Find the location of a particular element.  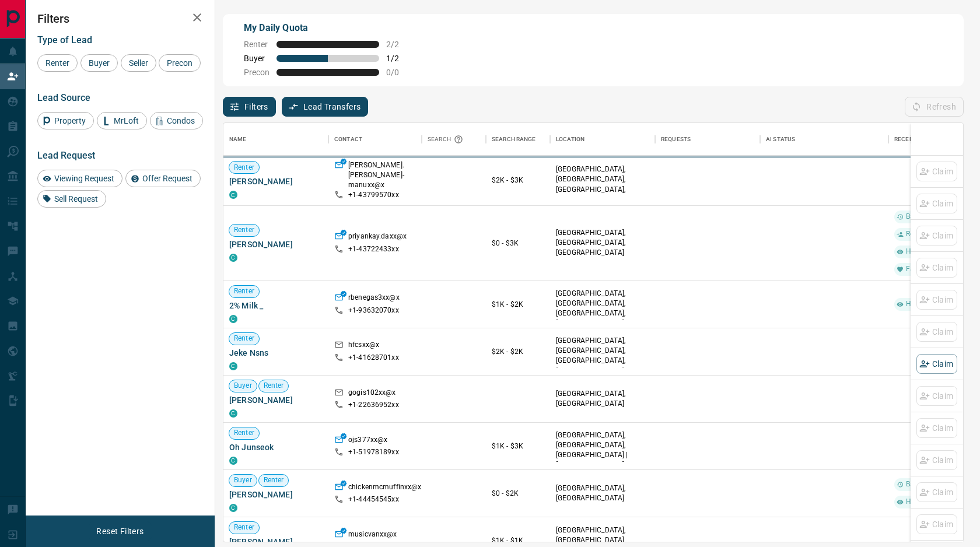

p: hfcsxx@x is located at coordinates (364, 346).